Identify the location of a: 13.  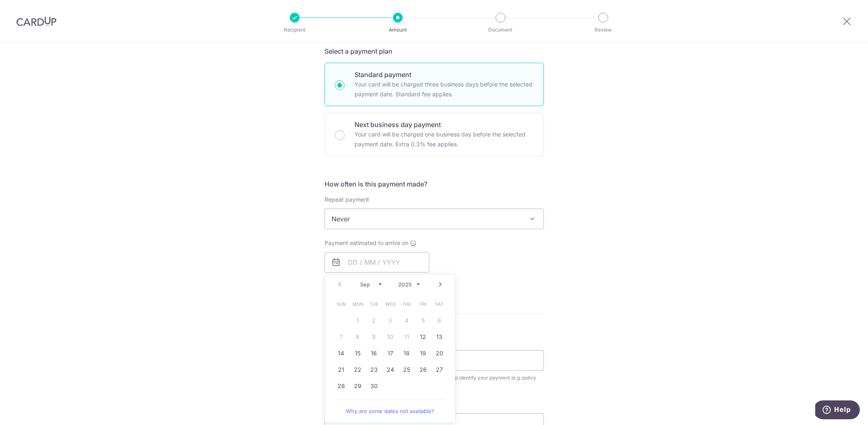
(439, 337).